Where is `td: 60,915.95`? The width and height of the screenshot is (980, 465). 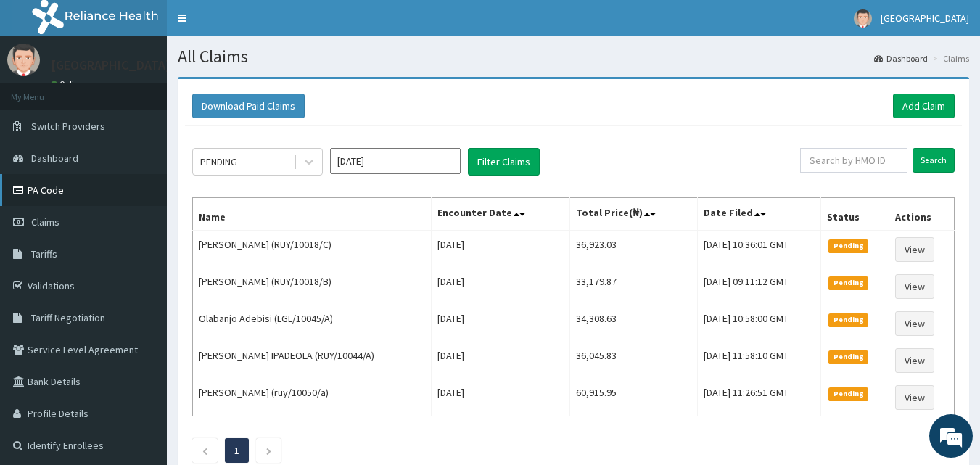 td: 60,915.95 is located at coordinates (634, 397).